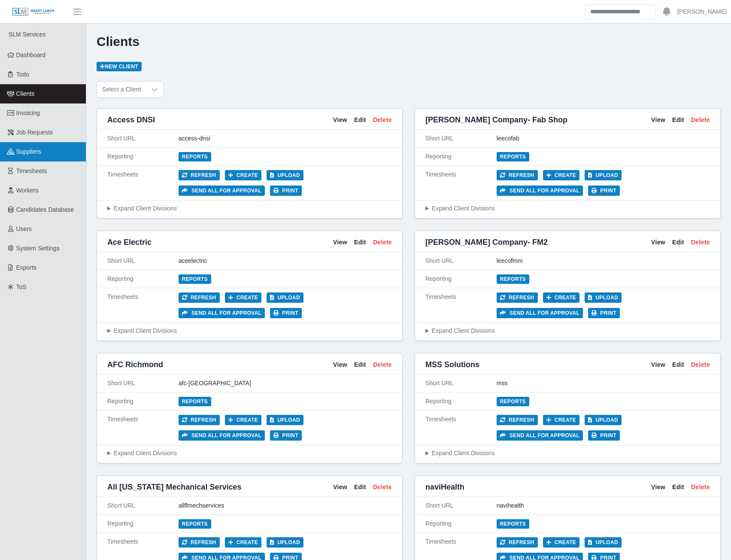 Image resolution: width=731 pixels, height=560 pixels. I want to click on div: leecofmm, so click(604, 261).